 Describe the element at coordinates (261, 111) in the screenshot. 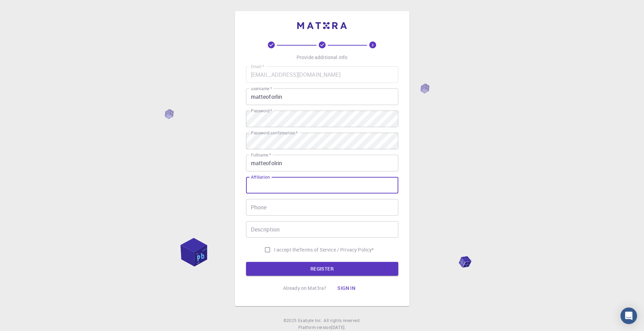

I see `label: Password` at that location.